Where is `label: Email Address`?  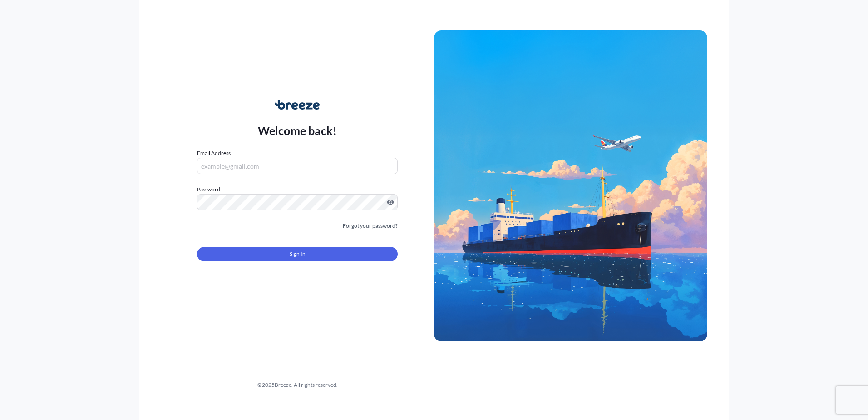
label: Email Address is located at coordinates (214, 153).